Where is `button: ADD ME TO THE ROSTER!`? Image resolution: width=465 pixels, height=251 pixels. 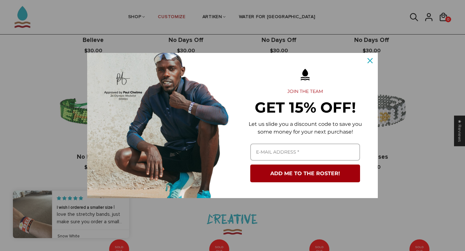 button: ADD ME TO THE ROSTER! is located at coordinates (305, 173).